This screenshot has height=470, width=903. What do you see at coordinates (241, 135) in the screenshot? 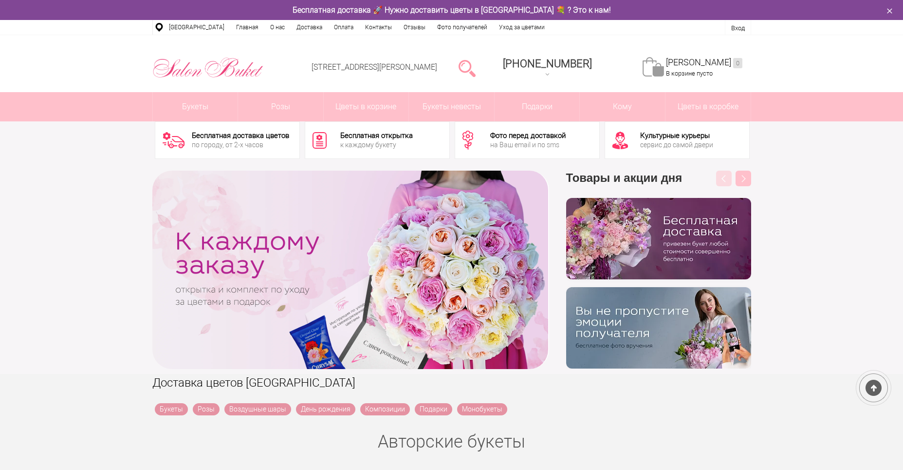
I see `div: Бесплатная доставка цветов` at bounding box center [241, 135].